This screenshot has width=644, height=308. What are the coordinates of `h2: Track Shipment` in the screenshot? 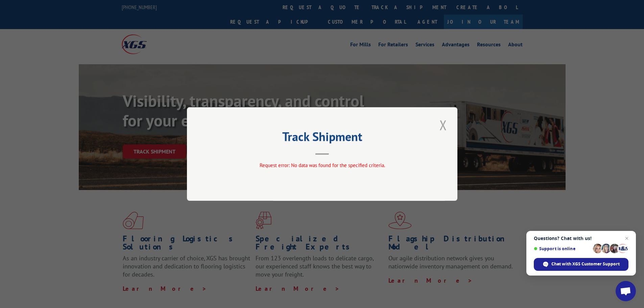 It's located at (322, 138).